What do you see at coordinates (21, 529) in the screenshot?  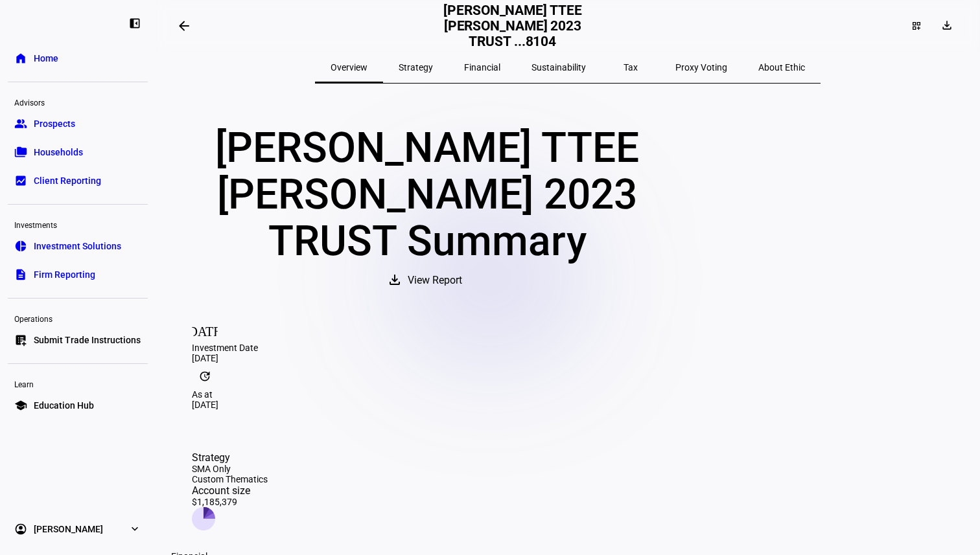 I see `eth-mat-symbol: account_circle` at bounding box center [21, 529].